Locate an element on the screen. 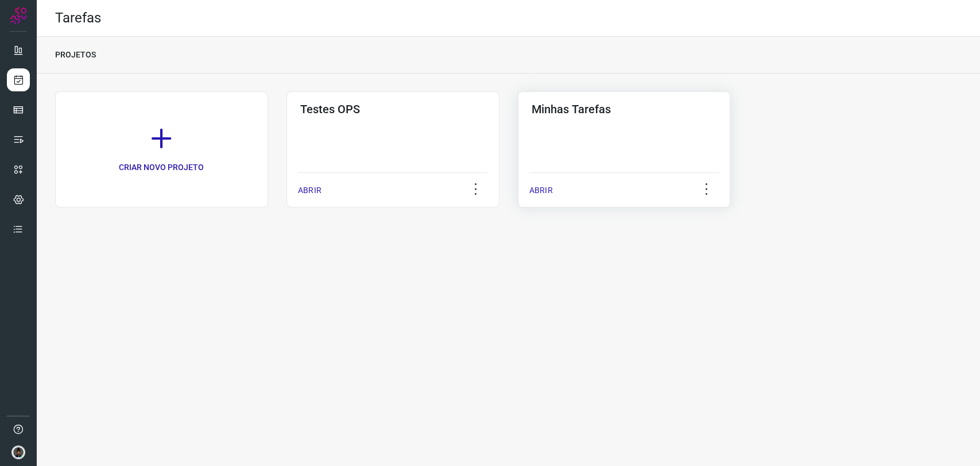 The width and height of the screenshot is (980, 466). img: Logo is located at coordinates (19, 16).